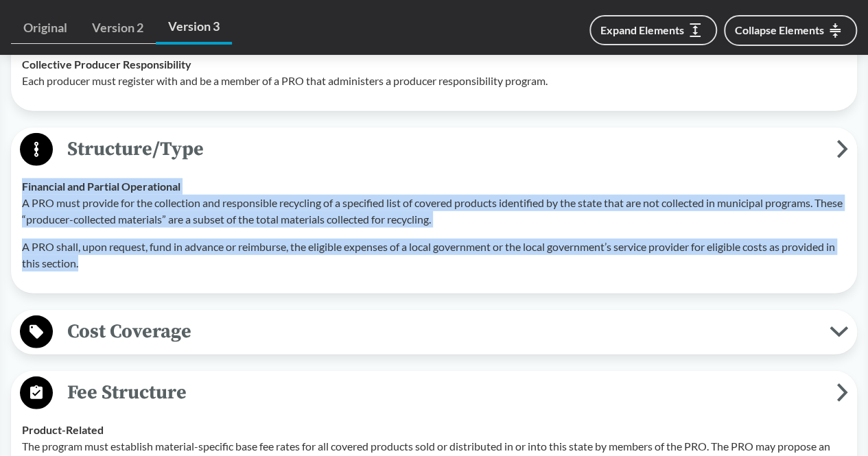 The height and width of the screenshot is (456, 868). What do you see at coordinates (790, 30) in the screenshot?
I see `button: Collapse Elements` at bounding box center [790, 30].